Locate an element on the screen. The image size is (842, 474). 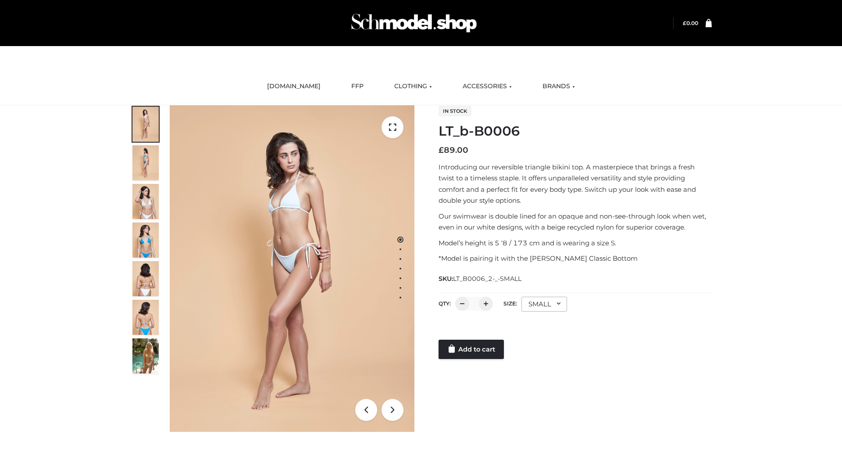
a: Add to cart is located at coordinates (471, 349).